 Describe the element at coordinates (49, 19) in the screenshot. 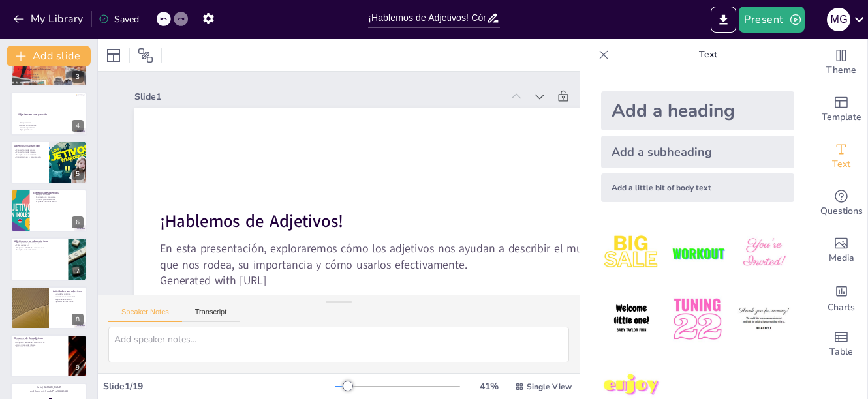

I see `button: My Library` at that location.